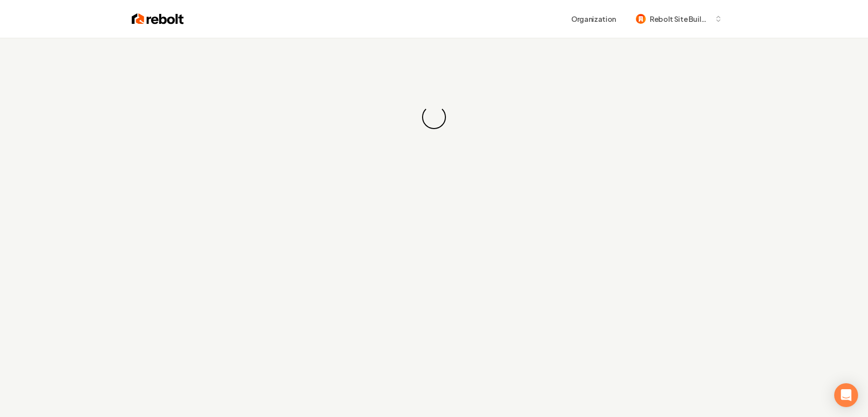 This screenshot has width=868, height=417. Describe the element at coordinates (641, 19) in the screenshot. I see `img: Rebolt Site Builder` at that location.